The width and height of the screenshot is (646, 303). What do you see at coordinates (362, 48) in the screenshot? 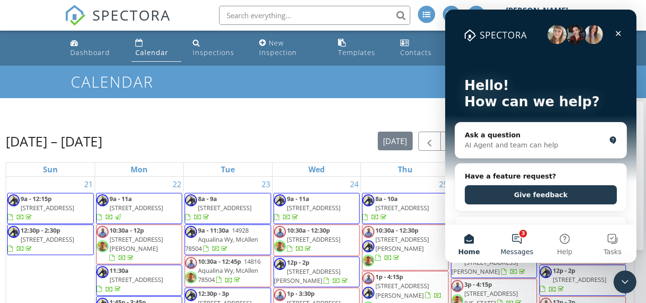
I see `a: Templates` at bounding box center [362, 48].